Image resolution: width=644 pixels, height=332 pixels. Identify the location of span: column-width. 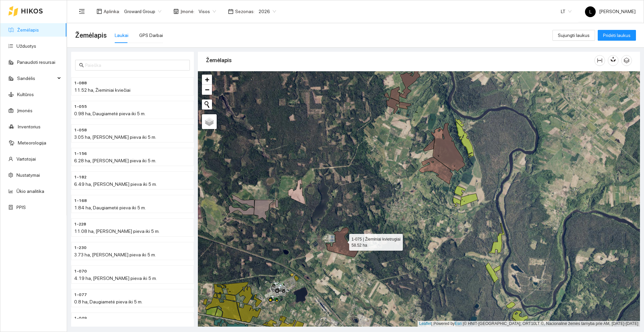
(600, 61).